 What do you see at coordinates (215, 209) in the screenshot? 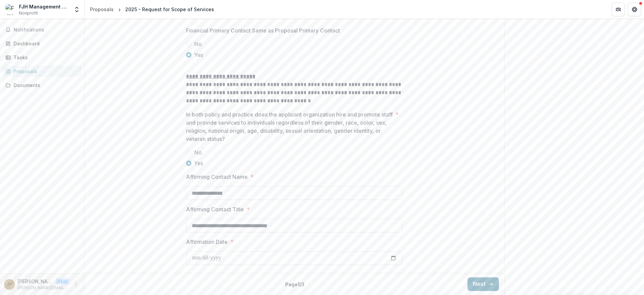
I see `p: Affirming Contact Title` at bounding box center [215, 209].